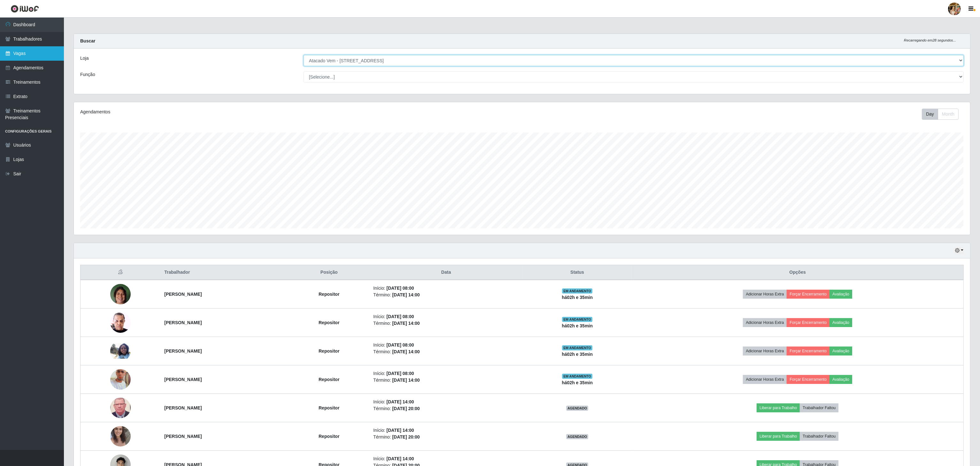  Describe the element at coordinates (87, 41) in the screenshot. I see `strong: Buscar` at that location.